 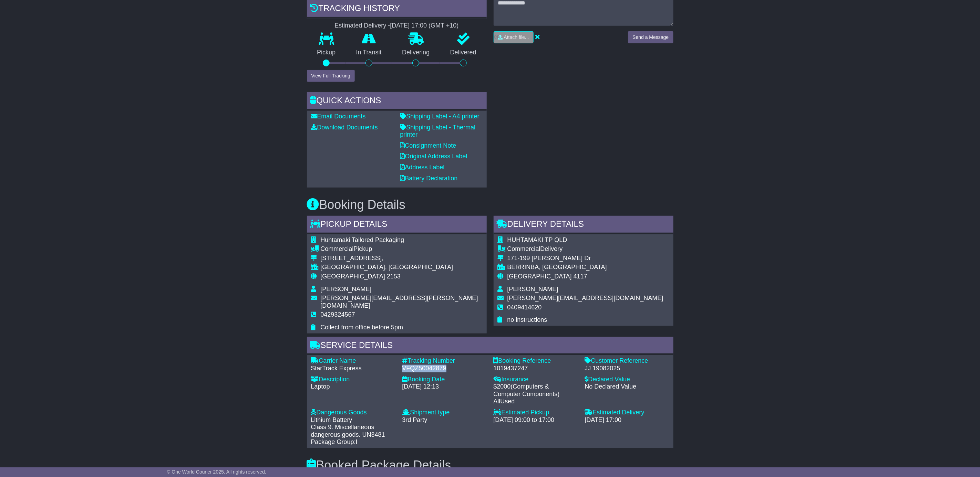 What do you see at coordinates (353, 379) in the screenshot?
I see `div: Description` at bounding box center [353, 379].